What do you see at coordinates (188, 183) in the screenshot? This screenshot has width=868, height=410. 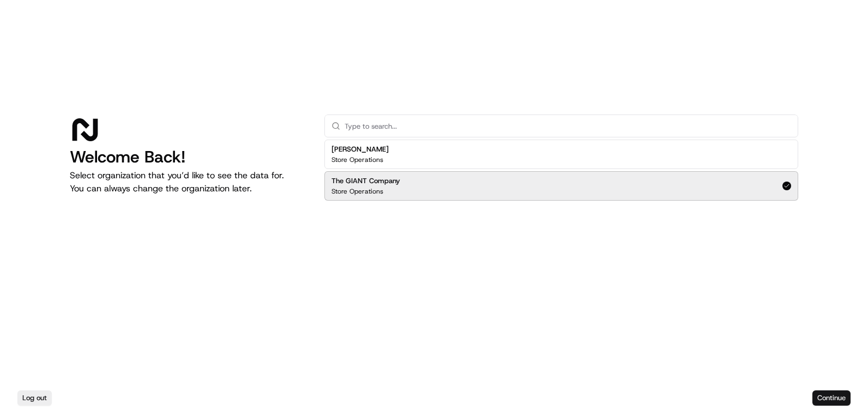 I see `p: Select organization that you’d like to see the data for. You can always change the organization l...` at bounding box center [188, 183].